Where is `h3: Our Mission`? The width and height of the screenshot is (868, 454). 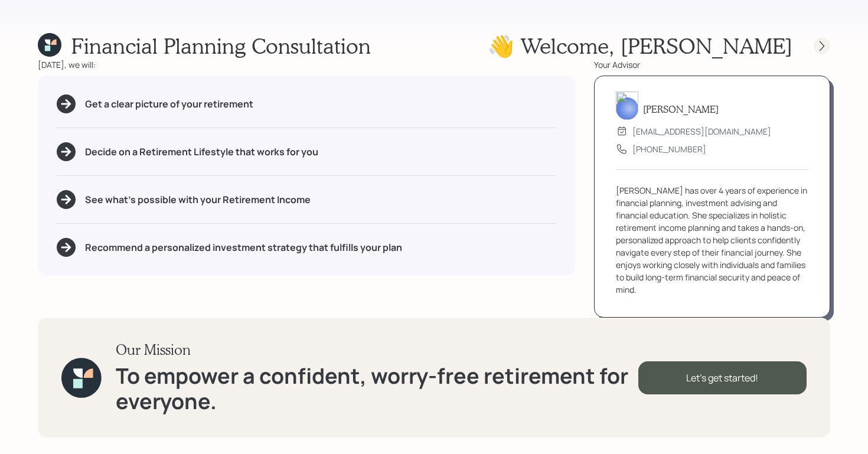 h3: Our Mission is located at coordinates (377, 349).